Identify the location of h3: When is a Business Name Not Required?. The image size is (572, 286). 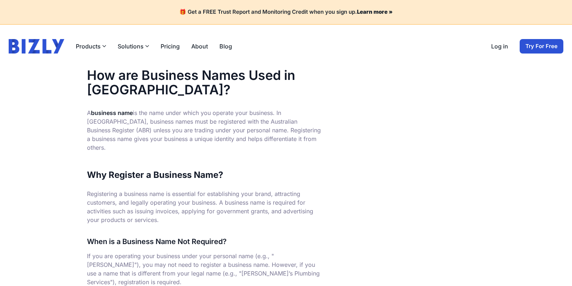
(204, 241).